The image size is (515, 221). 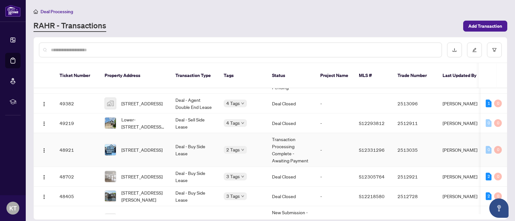 What do you see at coordinates (372, 196) in the screenshot?
I see `span: S12218580` at bounding box center [372, 196].